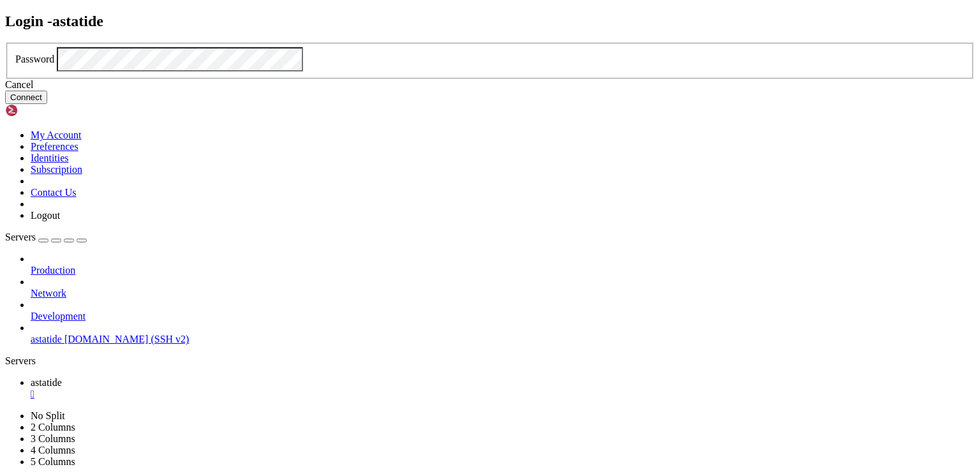  What do you see at coordinates (34, 59) in the screenshot?
I see `label: Password` at bounding box center [34, 59].